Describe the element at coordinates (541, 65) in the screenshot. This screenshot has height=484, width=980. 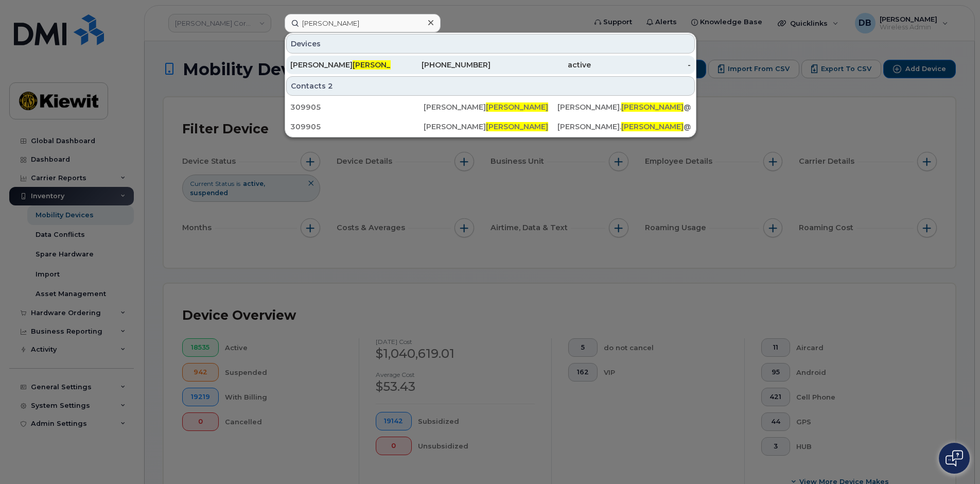
I see `div: active` at that location.